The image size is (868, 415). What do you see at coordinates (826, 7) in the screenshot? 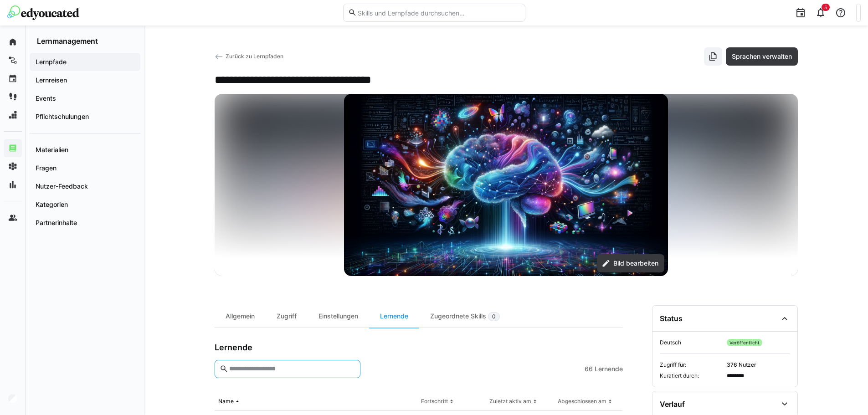
I see `span: 5` at bounding box center [826, 7].